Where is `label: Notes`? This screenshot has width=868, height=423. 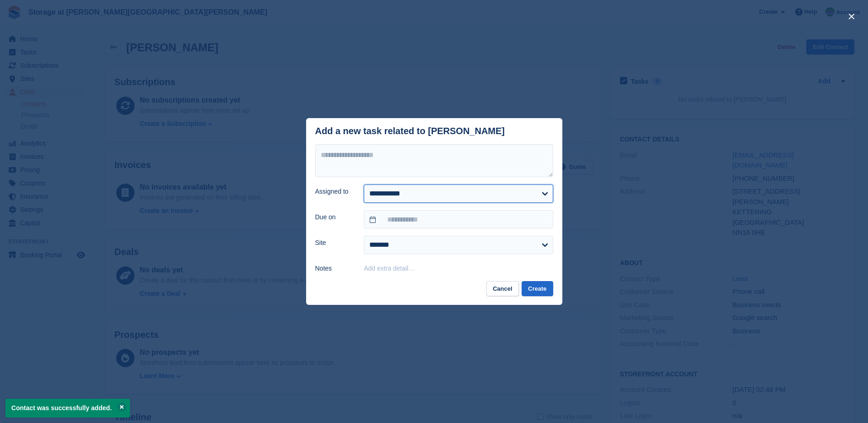
label: Notes is located at coordinates (334, 269).